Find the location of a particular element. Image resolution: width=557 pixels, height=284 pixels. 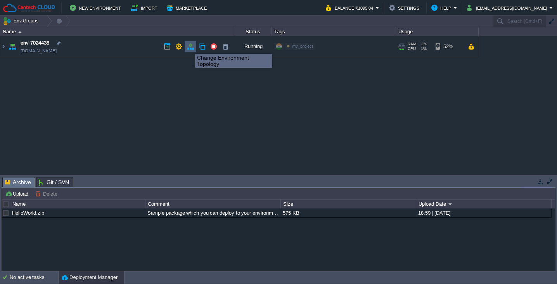

button: New Environment is located at coordinates (97, 8).